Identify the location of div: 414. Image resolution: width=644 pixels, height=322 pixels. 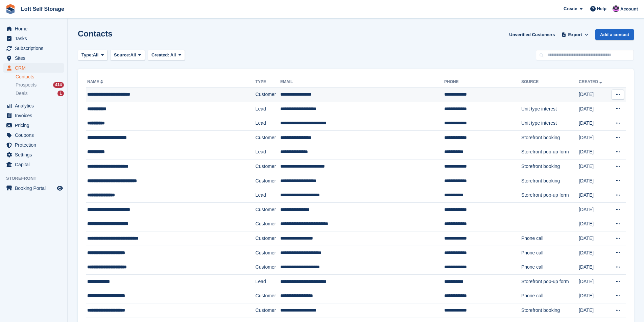
(59, 85).